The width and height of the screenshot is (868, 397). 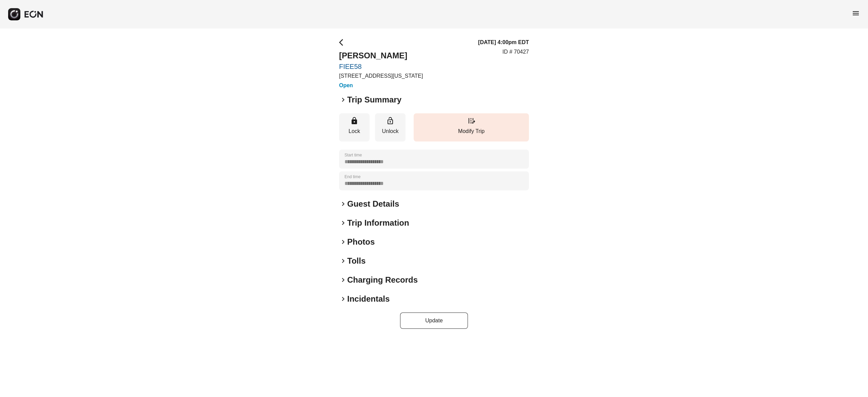 What do you see at coordinates (381, 85) in the screenshot?
I see `h3: Open` at bounding box center [381, 85].